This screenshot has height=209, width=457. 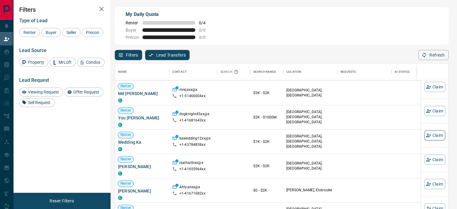 I want to click on span: Property, so click(x=36, y=62).